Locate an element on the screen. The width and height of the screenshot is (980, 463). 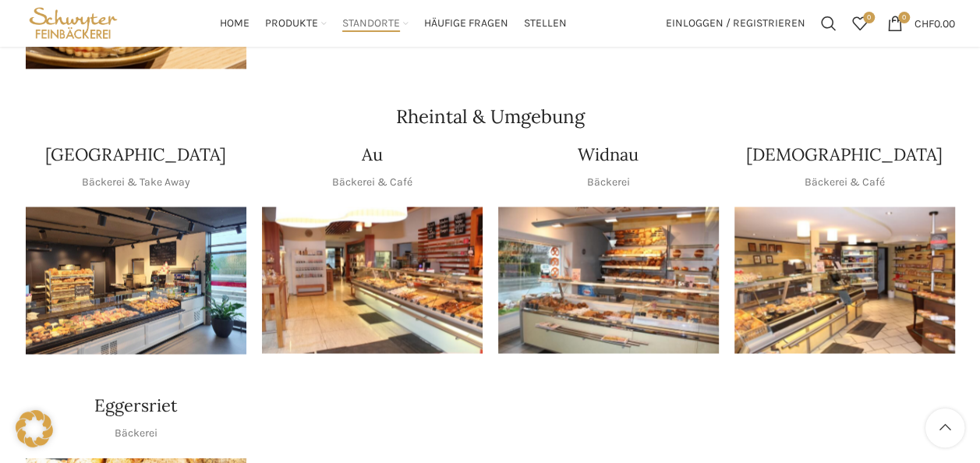
a: Häufige Fragen is located at coordinates (466, 23).